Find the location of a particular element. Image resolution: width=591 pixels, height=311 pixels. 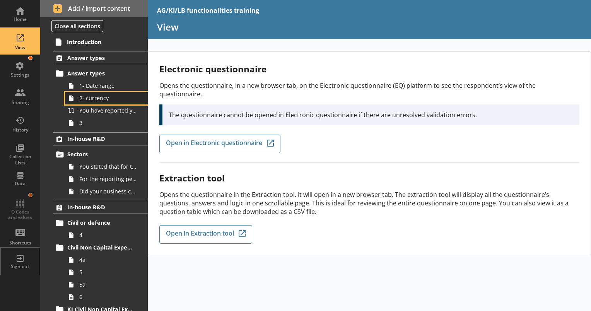

div: Collection Lists is located at coordinates (20, 159).